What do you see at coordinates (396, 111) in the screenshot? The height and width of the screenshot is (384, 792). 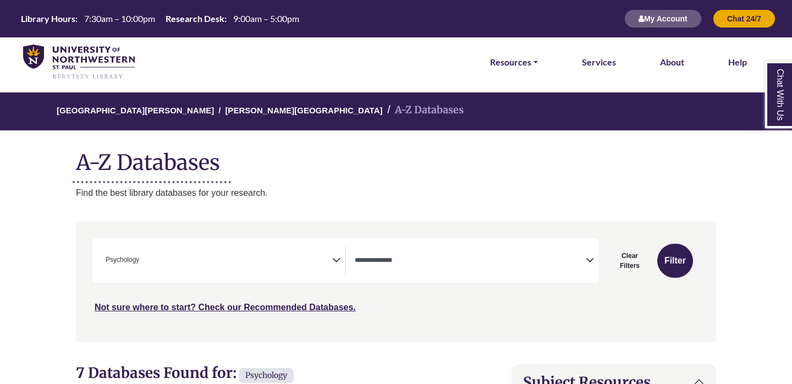 I see `nav: breadcrumb` at bounding box center [396, 111].